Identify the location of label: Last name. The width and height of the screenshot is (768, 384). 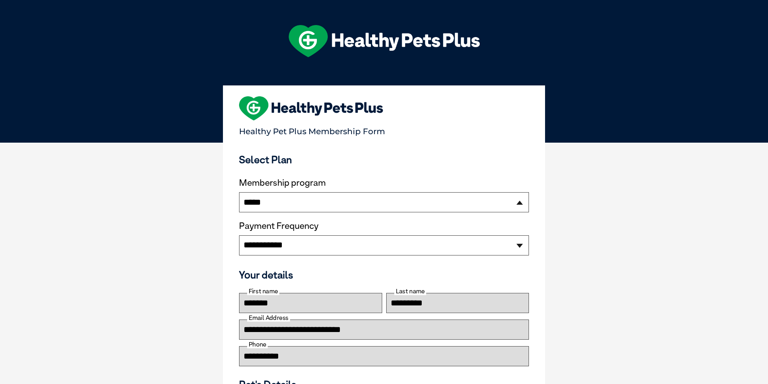
(410, 291).